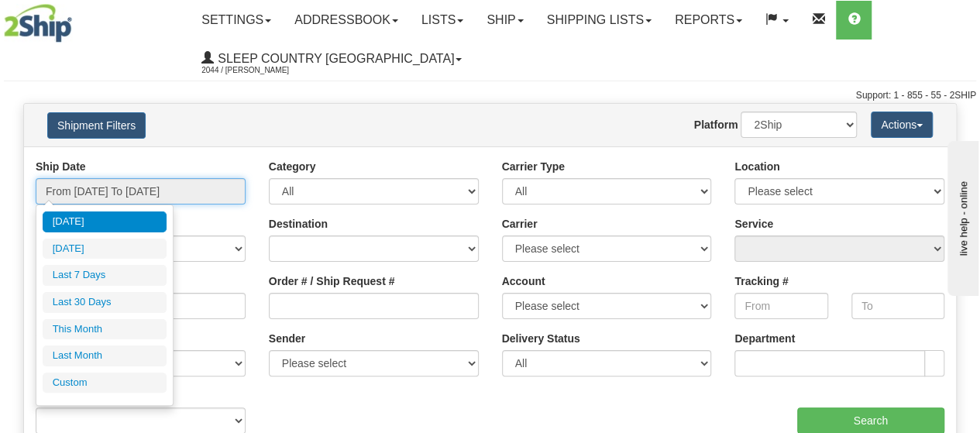  I want to click on label: Category, so click(292, 167).